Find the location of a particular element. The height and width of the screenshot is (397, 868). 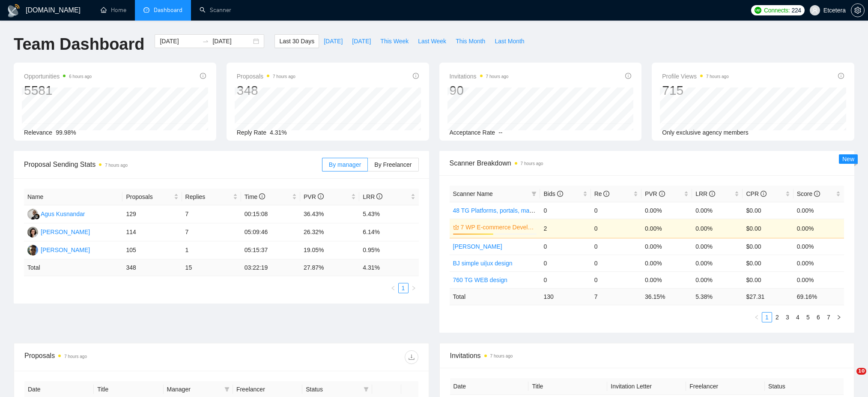

li: 4 is located at coordinates (797, 317).